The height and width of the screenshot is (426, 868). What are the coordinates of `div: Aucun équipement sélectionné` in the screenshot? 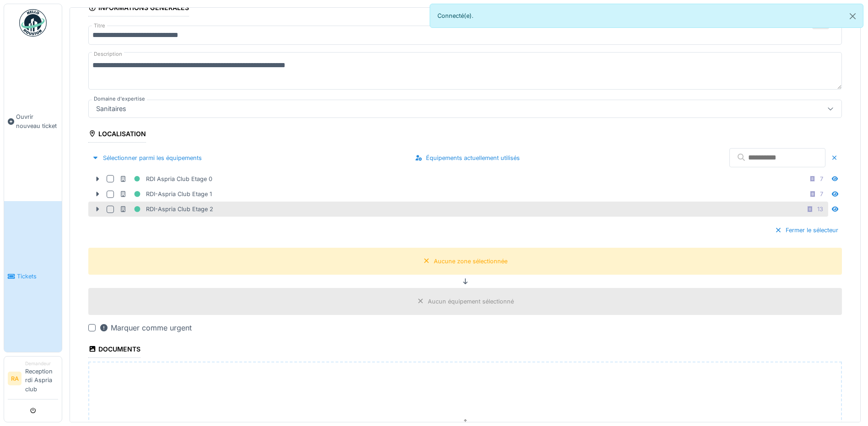 It's located at (471, 302).